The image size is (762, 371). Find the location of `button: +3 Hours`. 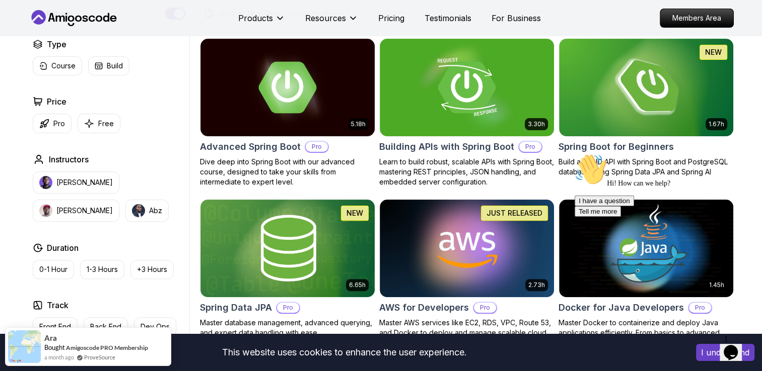

button: +3 Hours is located at coordinates (152, 270).